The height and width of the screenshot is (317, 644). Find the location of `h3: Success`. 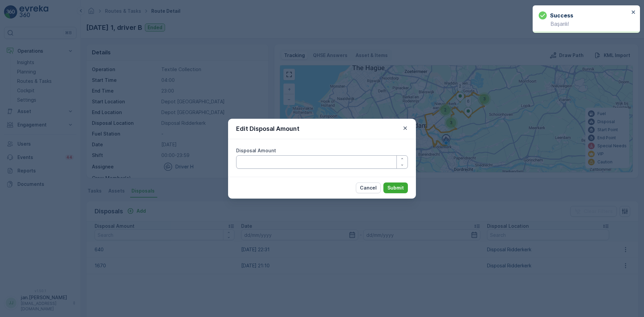

h3: Success is located at coordinates (561, 15).